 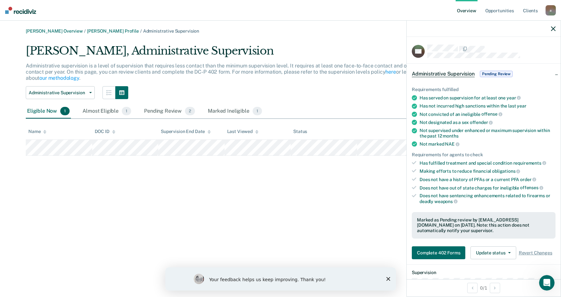 I want to click on div: Not convicted of an ineligible, so click(x=488, y=114).